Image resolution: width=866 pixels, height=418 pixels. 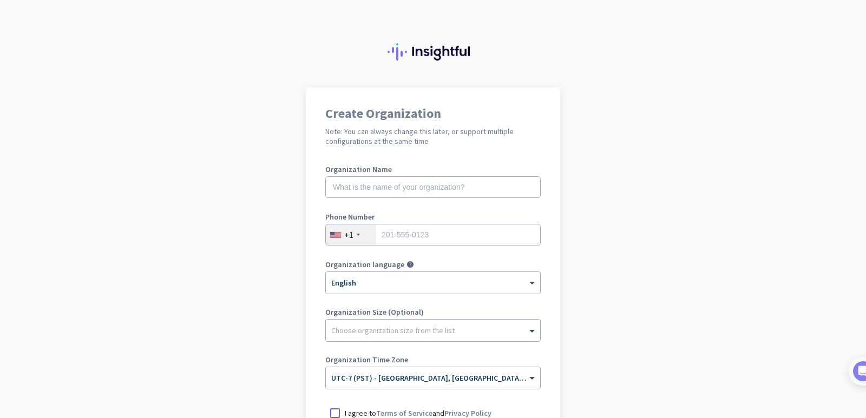 I want to click on i: help, so click(x=410, y=265).